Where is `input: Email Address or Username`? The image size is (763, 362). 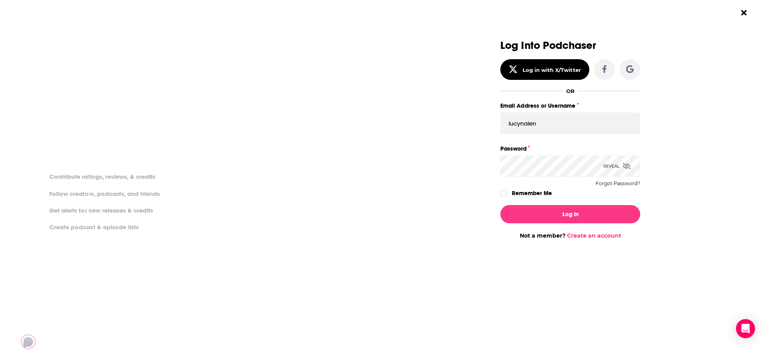 input: Email Address or Username is located at coordinates (570, 123).